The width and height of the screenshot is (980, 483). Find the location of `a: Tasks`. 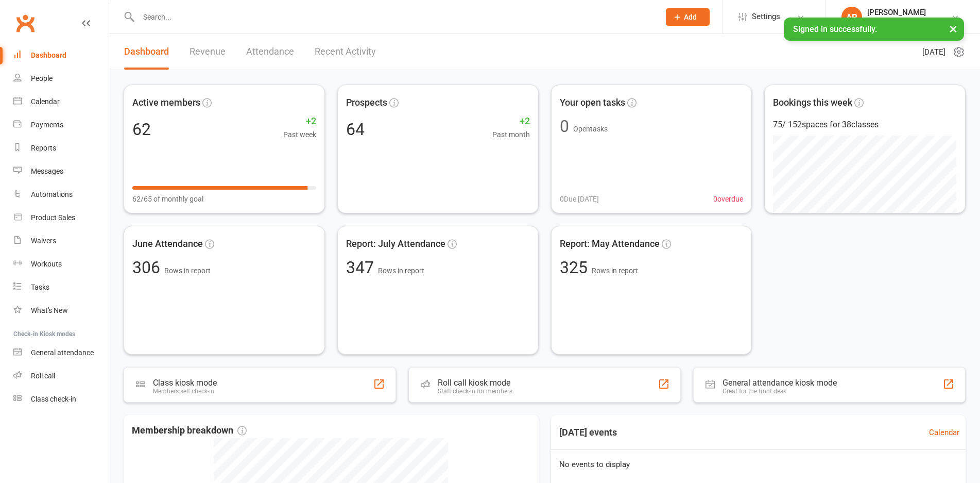

a: Tasks is located at coordinates (60, 287).